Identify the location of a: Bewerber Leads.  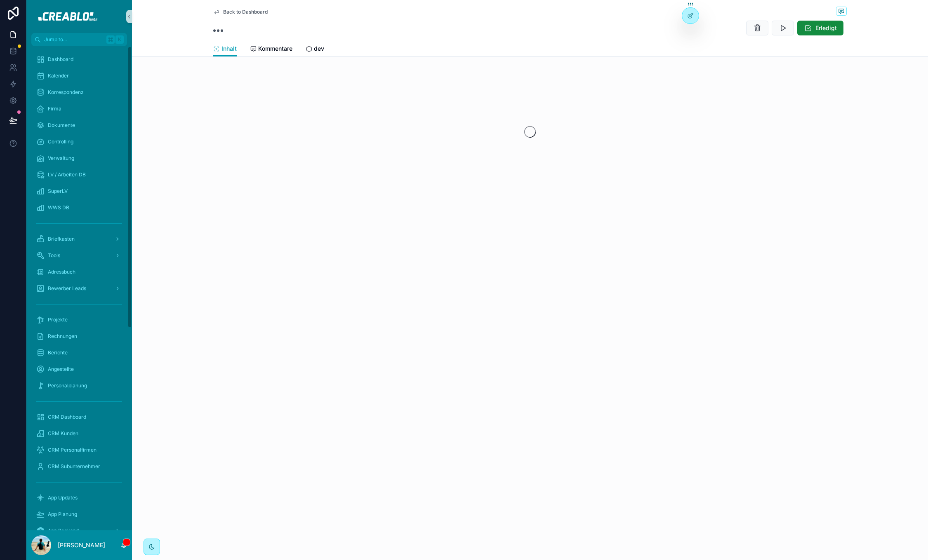
(79, 289).